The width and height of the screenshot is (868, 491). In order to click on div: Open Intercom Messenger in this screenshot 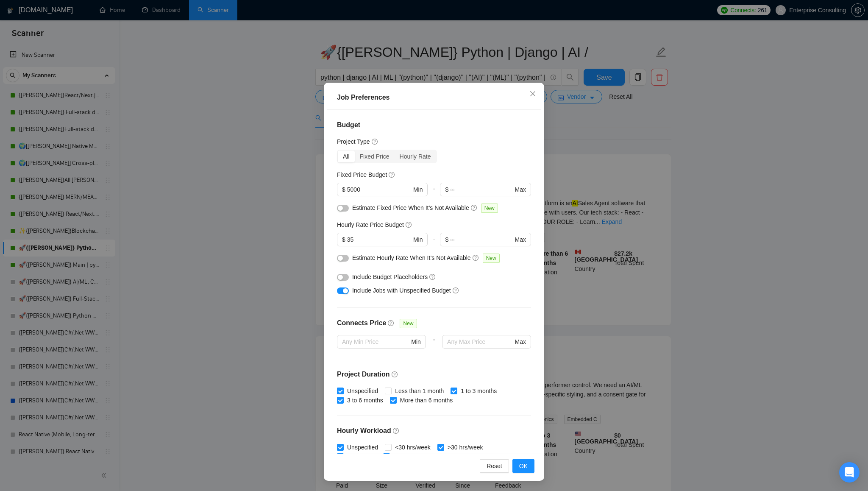, I will do `click(849, 472)`.